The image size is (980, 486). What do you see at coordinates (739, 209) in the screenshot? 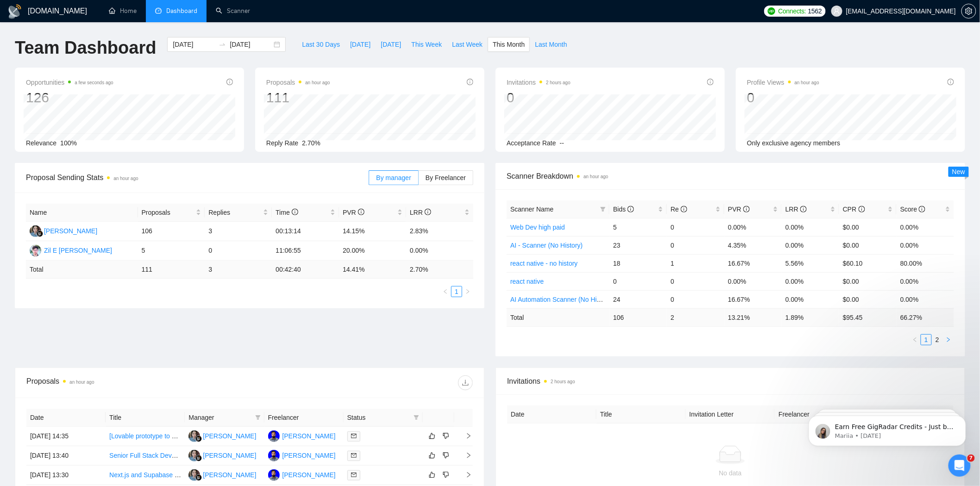
I see `span: PVR` at bounding box center [739, 209].